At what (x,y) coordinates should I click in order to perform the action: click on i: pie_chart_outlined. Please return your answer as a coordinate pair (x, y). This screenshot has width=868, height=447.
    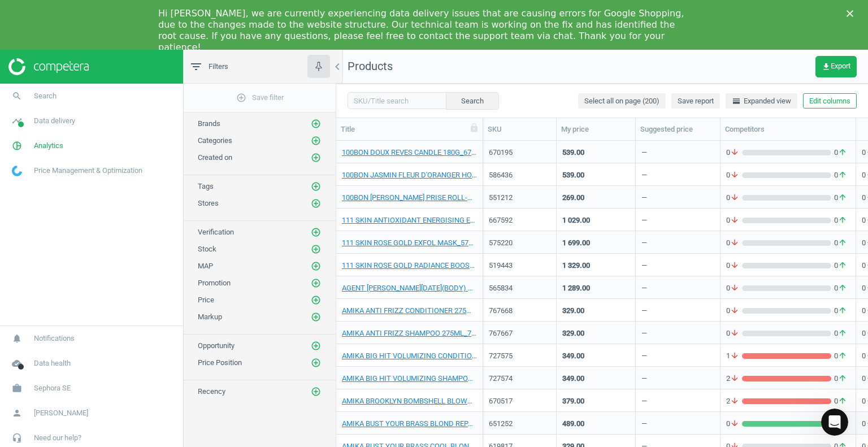
    Looking at the image, I should click on (17, 146).